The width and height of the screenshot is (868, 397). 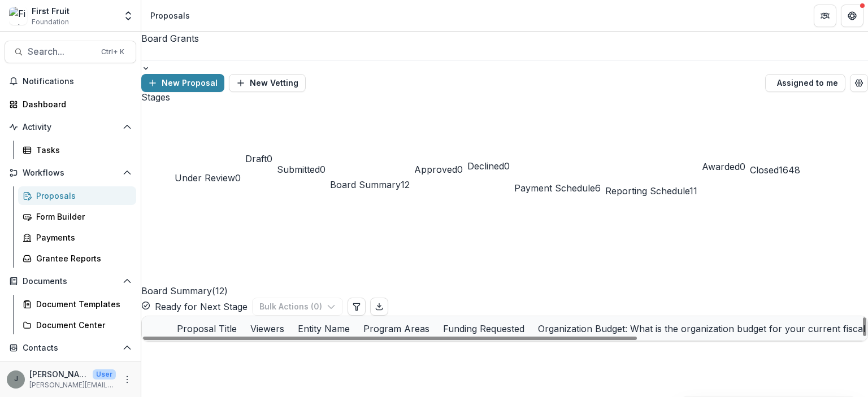 I want to click on span: Board Summary, so click(x=365, y=184).